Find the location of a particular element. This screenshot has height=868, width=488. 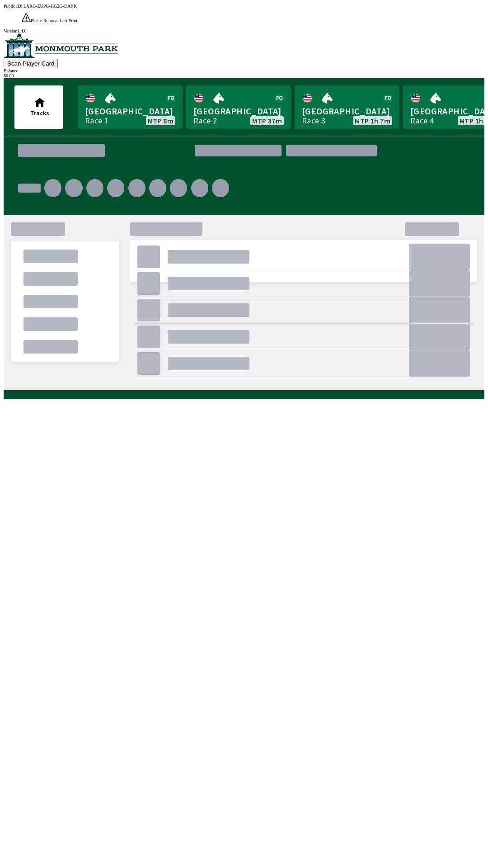

div: Race 2 is located at coordinates (205, 121).